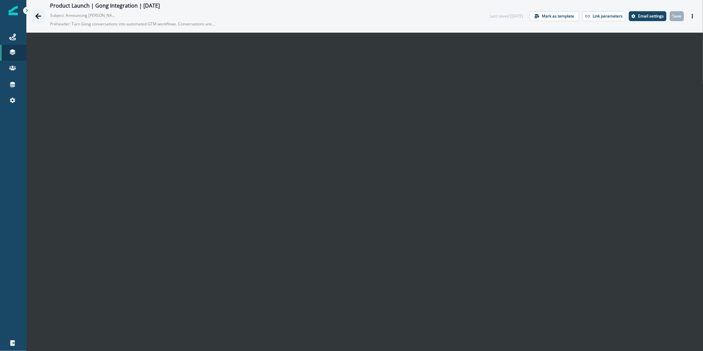  What do you see at coordinates (651, 16) in the screenshot?
I see `p: Email settings` at bounding box center [651, 16].